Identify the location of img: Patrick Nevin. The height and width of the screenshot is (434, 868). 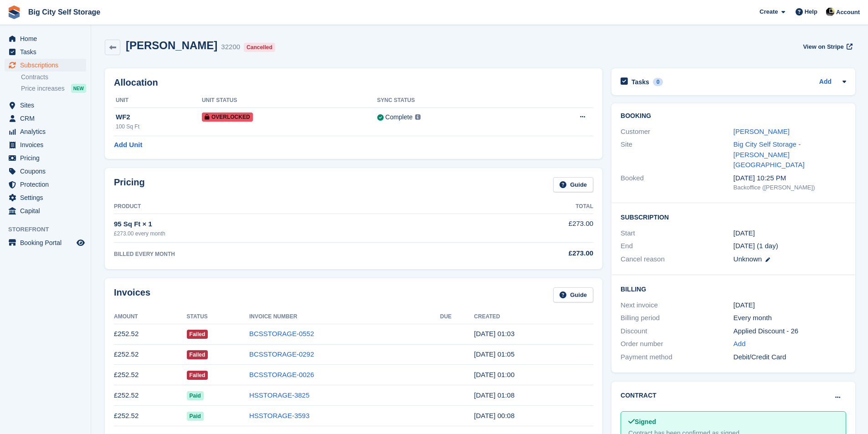
(830, 12).